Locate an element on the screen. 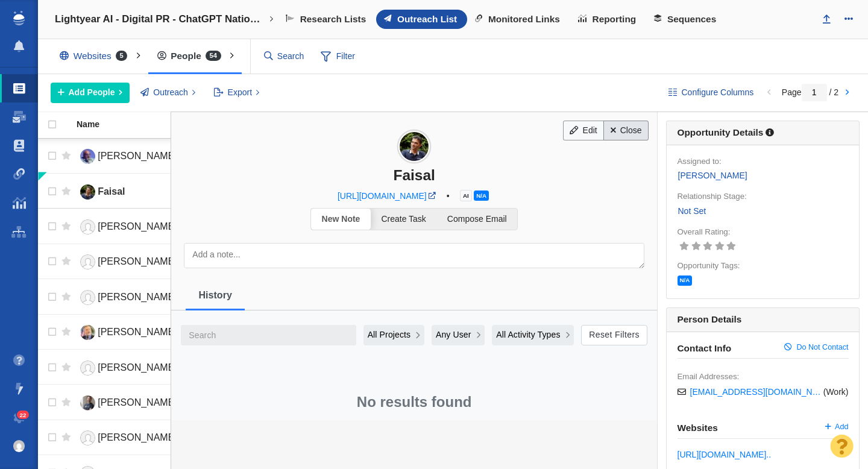 The height and width of the screenshot is (469, 868). button: Configure Columns is located at coordinates (711, 93).